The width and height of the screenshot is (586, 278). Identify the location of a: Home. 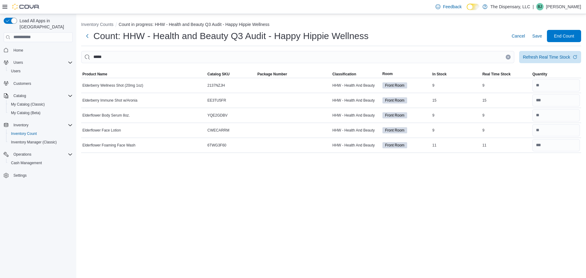
(18, 50).